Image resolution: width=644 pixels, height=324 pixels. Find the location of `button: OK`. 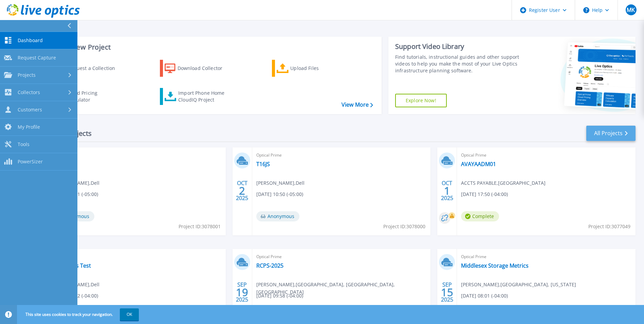

button: OK is located at coordinates (129, 314).